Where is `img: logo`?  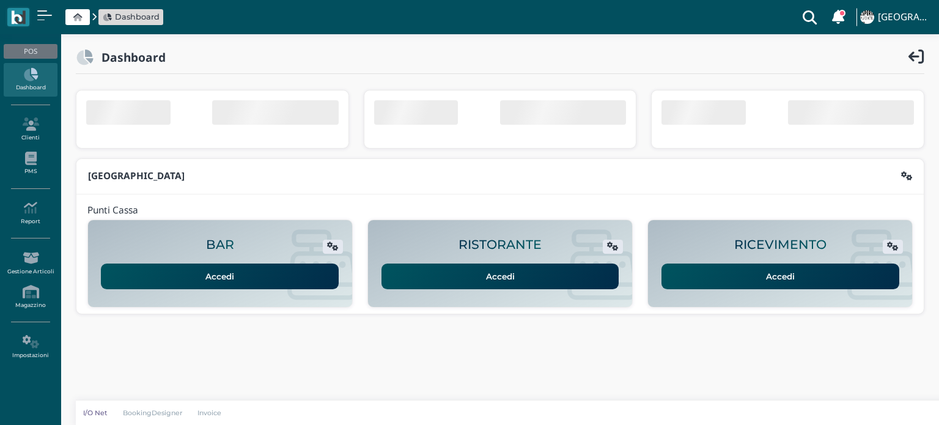 img: logo is located at coordinates (18, 17).